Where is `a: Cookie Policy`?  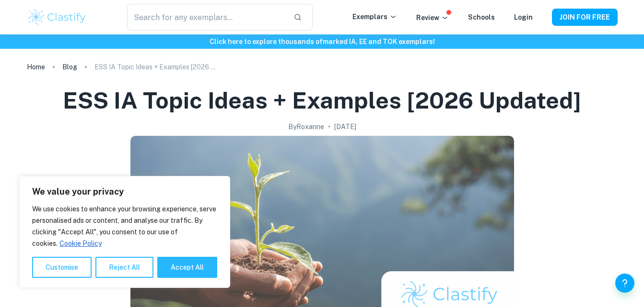
a: Cookie Policy is located at coordinates (80, 244).